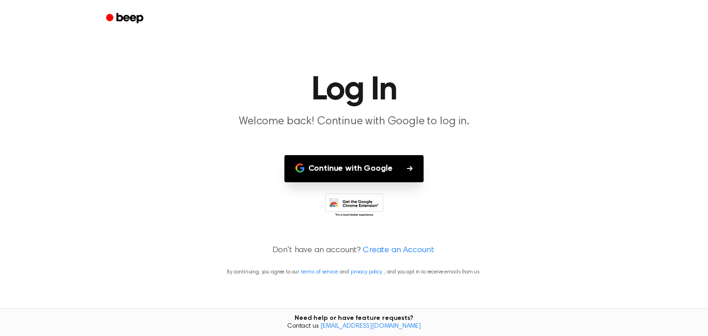  I want to click on button: Continue with Google, so click(354, 169).